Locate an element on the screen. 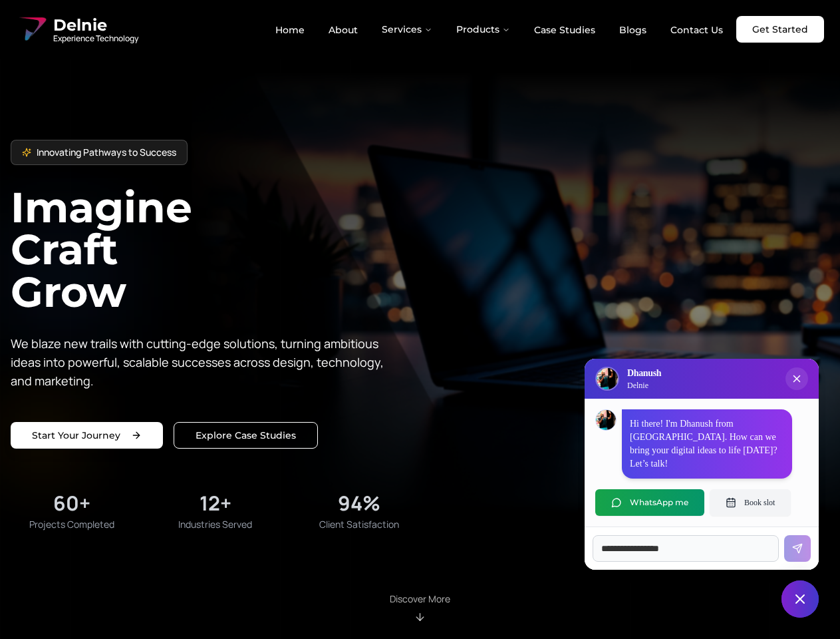  span: Client Satisfaction is located at coordinates (359, 524).